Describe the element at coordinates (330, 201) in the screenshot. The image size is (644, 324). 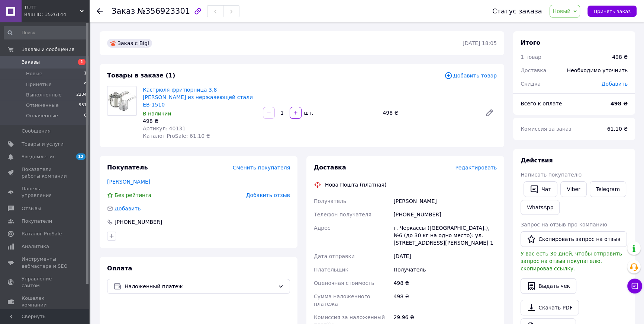
I see `span: Получатель` at that location.